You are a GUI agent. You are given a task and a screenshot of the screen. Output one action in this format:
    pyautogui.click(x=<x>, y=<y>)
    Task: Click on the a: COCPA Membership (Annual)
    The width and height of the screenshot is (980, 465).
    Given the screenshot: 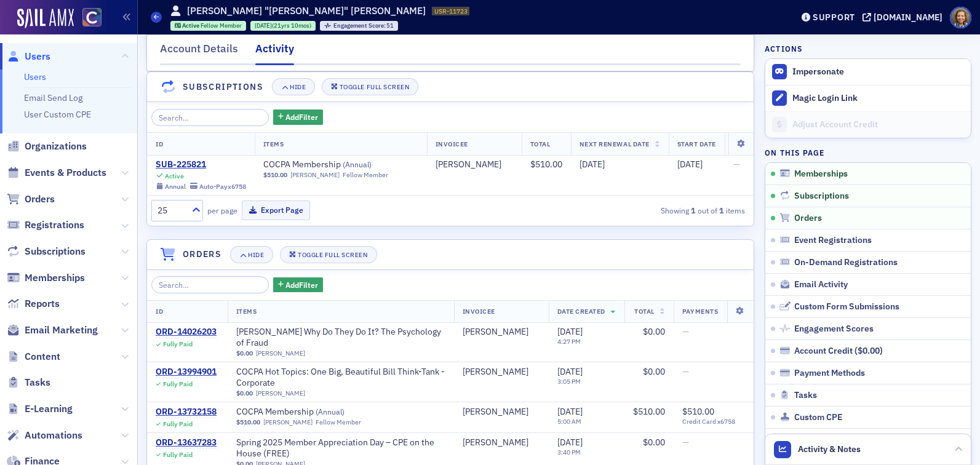 What is the action you would take?
    pyautogui.click(x=341, y=165)
    